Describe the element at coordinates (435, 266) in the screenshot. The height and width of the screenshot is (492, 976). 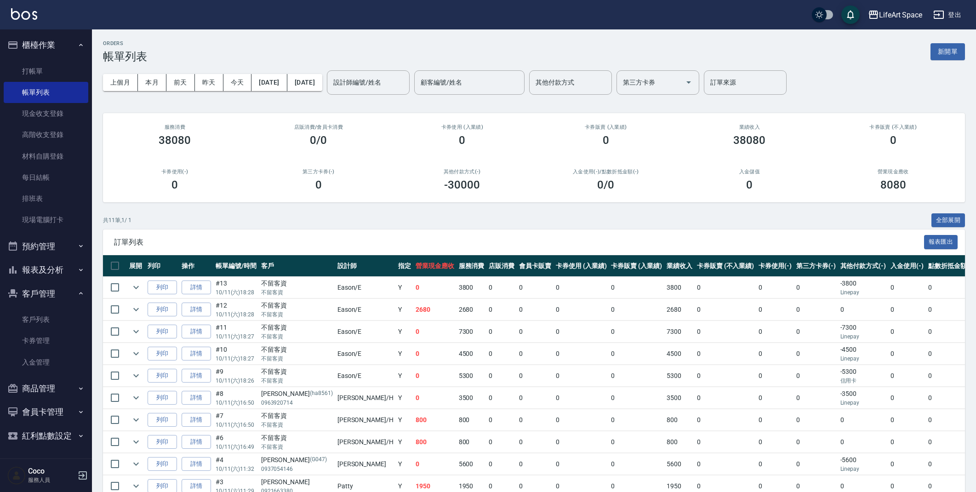
I see `th: 營業現金應收` at that location.